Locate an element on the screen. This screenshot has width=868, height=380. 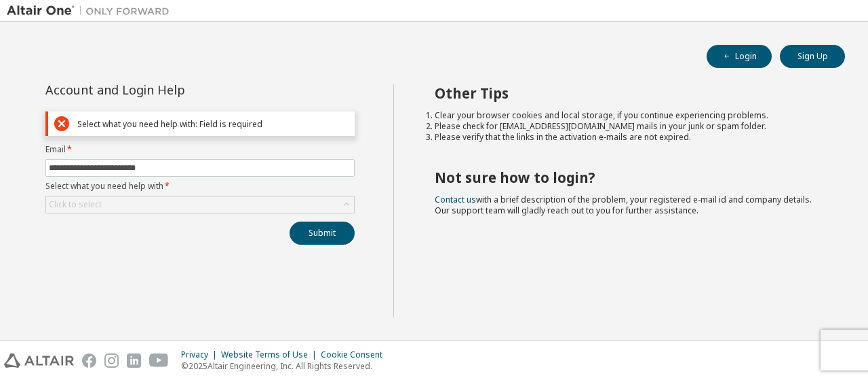
img: Altair One is located at coordinates (91, 11).